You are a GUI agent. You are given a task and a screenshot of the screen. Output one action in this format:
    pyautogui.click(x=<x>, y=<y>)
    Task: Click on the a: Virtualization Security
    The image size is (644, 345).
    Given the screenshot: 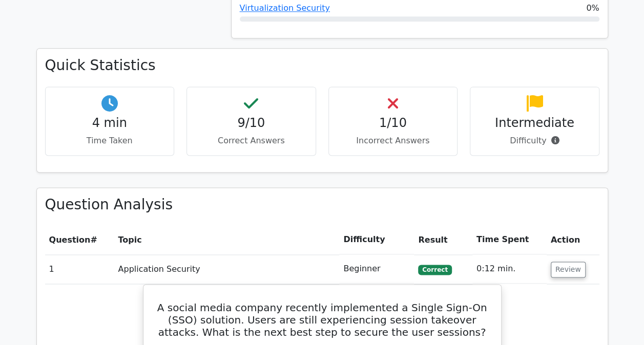 What is the action you would take?
    pyautogui.click(x=285, y=8)
    